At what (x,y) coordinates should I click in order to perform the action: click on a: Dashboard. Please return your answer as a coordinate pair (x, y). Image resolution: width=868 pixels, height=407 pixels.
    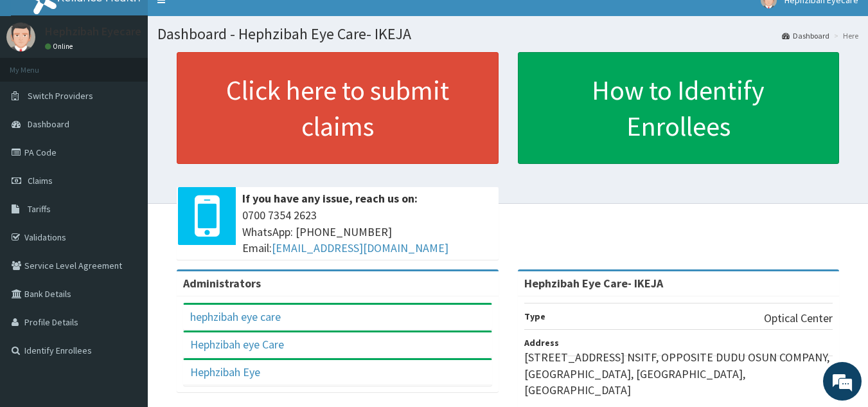
    Looking at the image, I should click on (806, 35).